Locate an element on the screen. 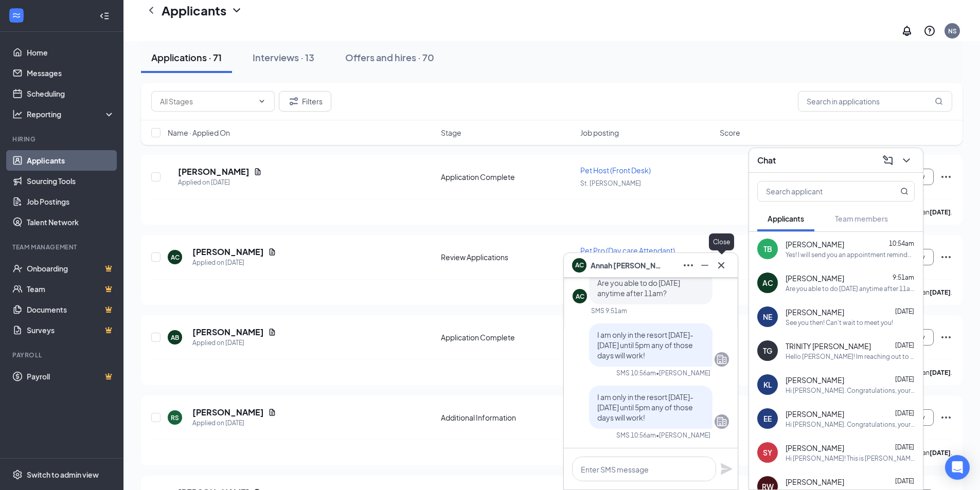 The height and width of the screenshot is (490, 980). button: Plane is located at coordinates (726, 469).